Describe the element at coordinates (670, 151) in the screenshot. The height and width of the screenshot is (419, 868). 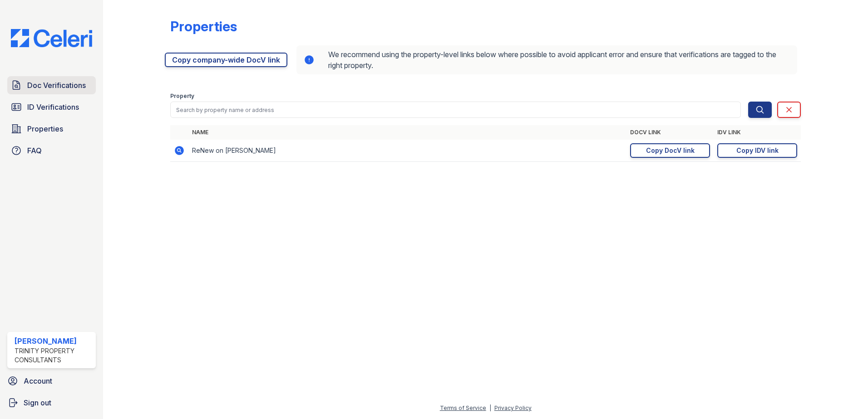
I see `div: Copy DocV link` at that location.